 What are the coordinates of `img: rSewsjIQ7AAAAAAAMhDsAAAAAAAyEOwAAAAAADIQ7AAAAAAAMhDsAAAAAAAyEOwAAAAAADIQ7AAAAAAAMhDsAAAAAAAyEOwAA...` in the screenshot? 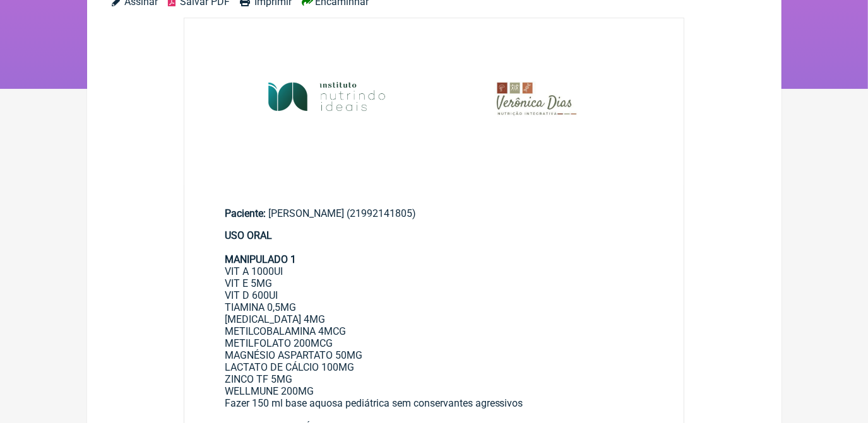 It's located at (435, 101).